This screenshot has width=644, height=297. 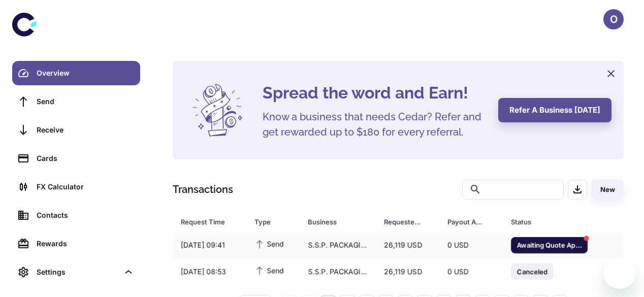 What do you see at coordinates (275, 222) in the screenshot?
I see `span: Type` at bounding box center [275, 222].